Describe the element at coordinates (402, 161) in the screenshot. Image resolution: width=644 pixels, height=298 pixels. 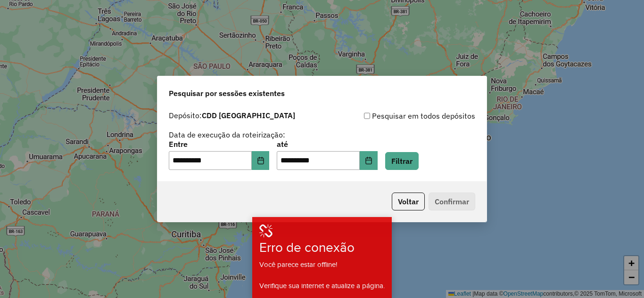
I see `button: Filtrar` at that location.